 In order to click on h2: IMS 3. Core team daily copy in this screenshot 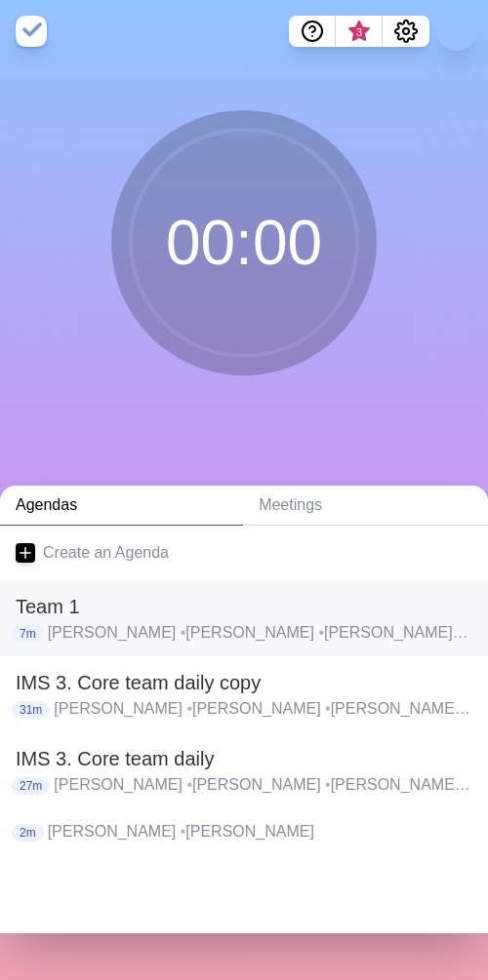, I will do `click(244, 682)`.